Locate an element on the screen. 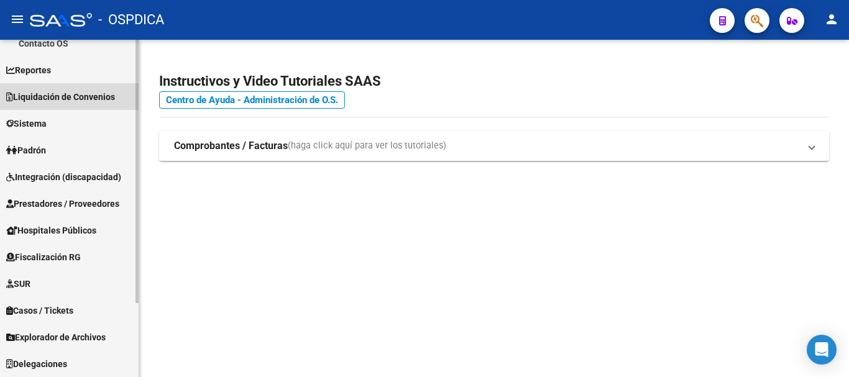  span: (haga click aquí para ver los tutoriales) is located at coordinates (367, 146).